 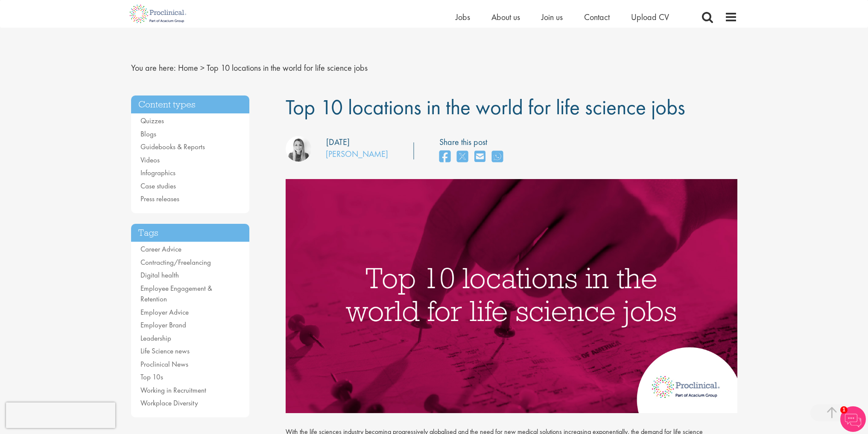 I want to click on a: Employer Brand, so click(x=163, y=325).